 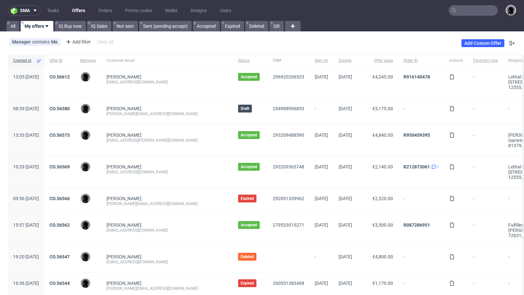 I want to click on a: All, so click(x=13, y=26).